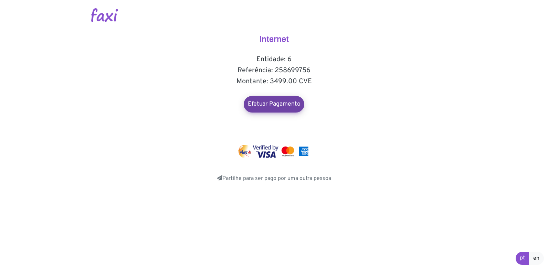 The image size is (548, 269). I want to click on img: visa, so click(266, 152).